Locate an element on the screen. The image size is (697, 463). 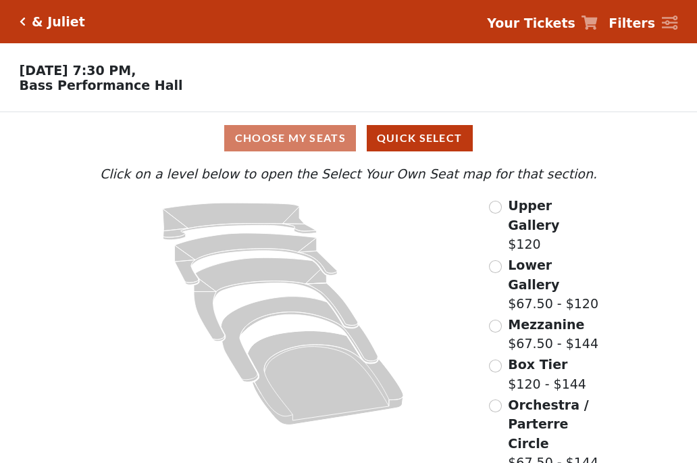
label: $120 - $144 is located at coordinates (547, 374).